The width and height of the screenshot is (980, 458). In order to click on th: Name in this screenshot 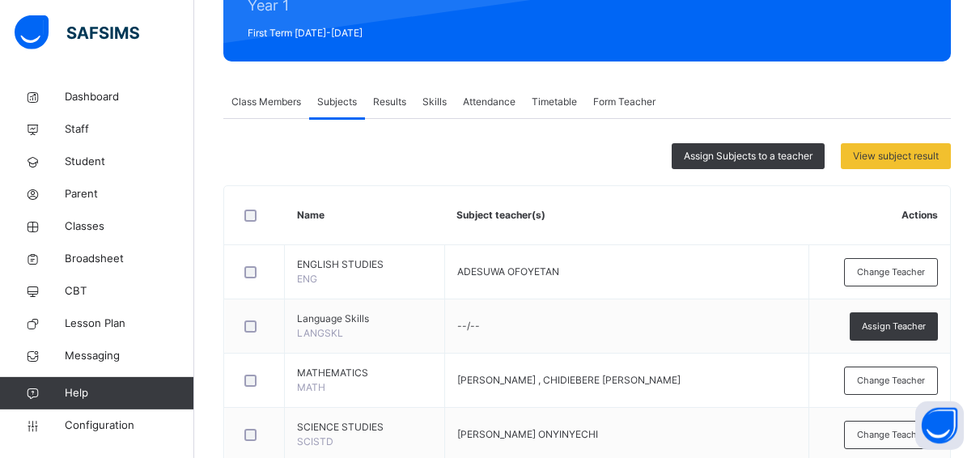, I will do `click(365, 215)`.